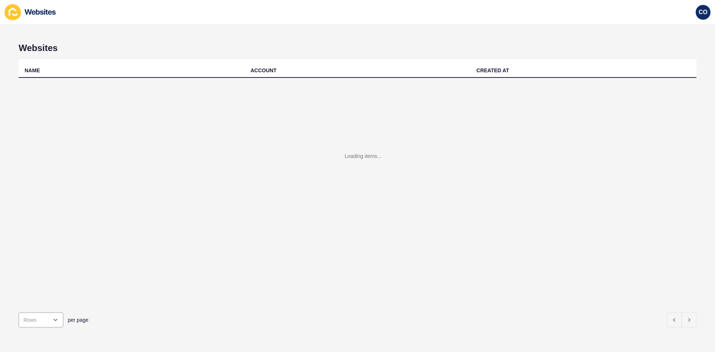  What do you see at coordinates (363, 156) in the screenshot?
I see `div: Loading items...` at bounding box center [363, 156].